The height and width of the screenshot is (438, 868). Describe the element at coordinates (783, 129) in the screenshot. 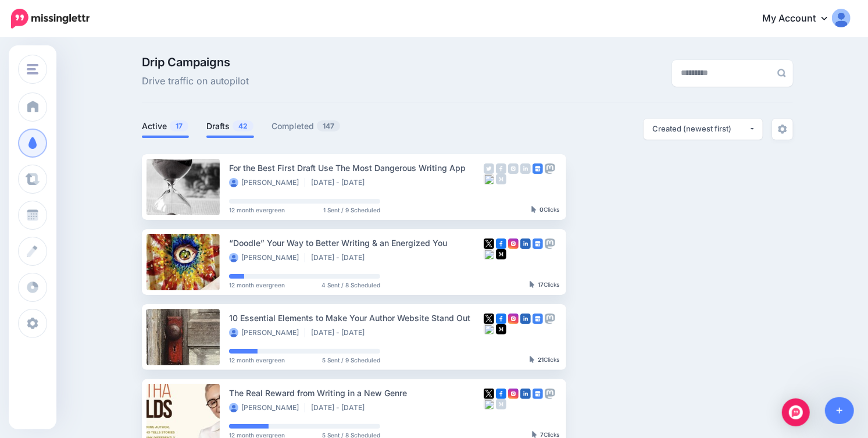

I see `img: settings-grey.png` at that location.